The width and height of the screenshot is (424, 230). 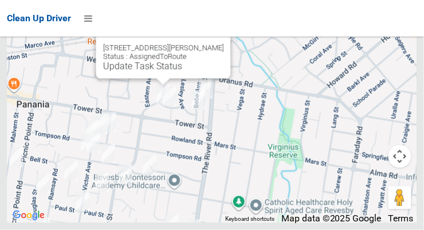 I want to click on a: Clean Up Driver, so click(x=39, y=18).